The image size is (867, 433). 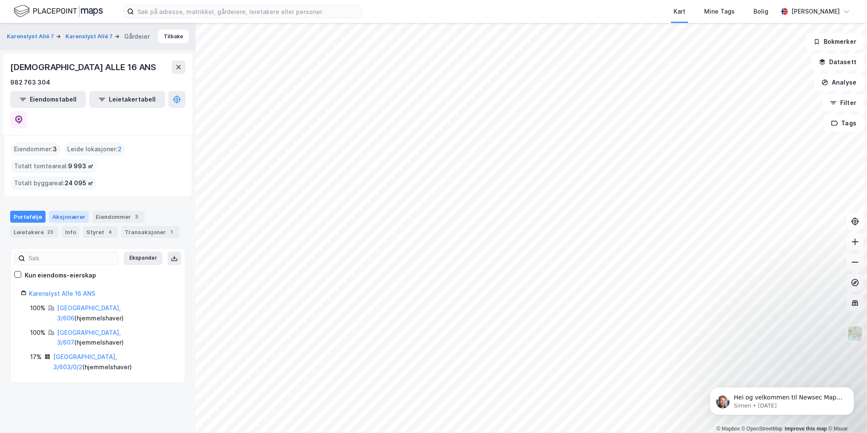 I want to click on a: Karenslyst Alle 16 ANS, so click(x=62, y=293).